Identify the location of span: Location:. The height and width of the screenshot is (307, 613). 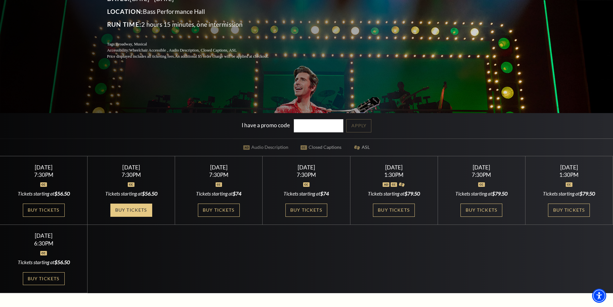
(125, 11).